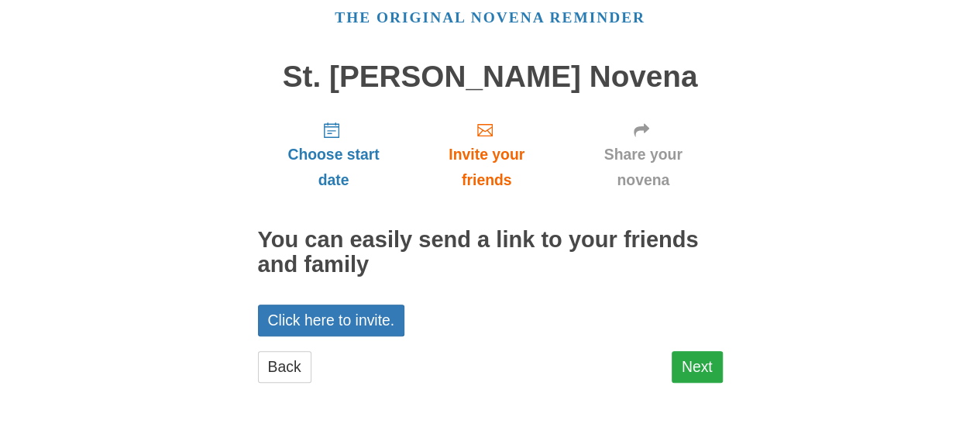 This screenshot has height=427, width=980. I want to click on a: Click here to invite., so click(332, 320).